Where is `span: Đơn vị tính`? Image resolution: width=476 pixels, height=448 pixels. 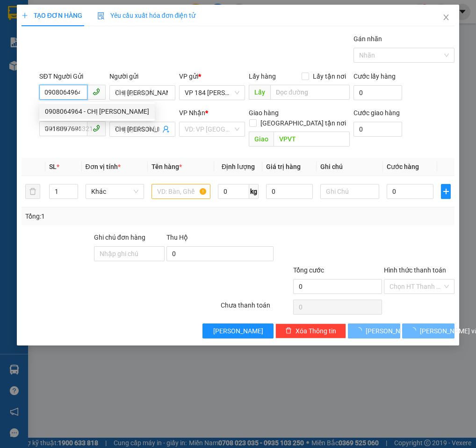 span: Đơn vị tính is located at coordinates (103, 166).